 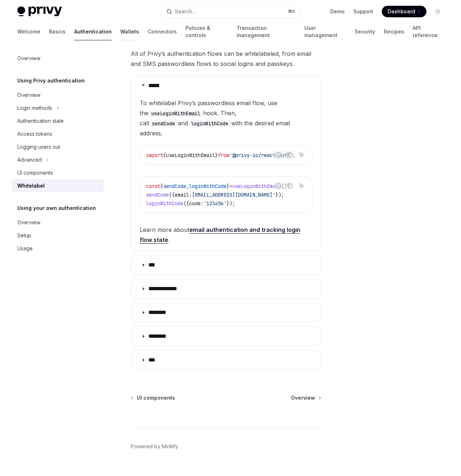 I want to click on button: Toggle dark mode, so click(x=438, y=11).